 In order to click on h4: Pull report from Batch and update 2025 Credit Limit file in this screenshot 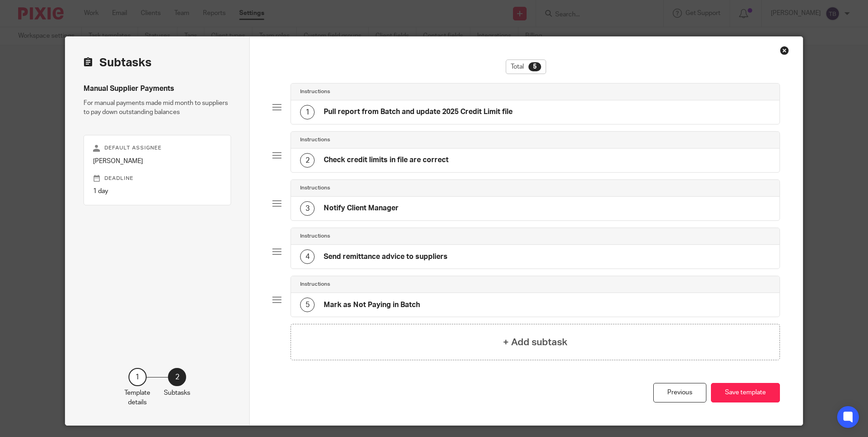, I will do `click(418, 112)`.